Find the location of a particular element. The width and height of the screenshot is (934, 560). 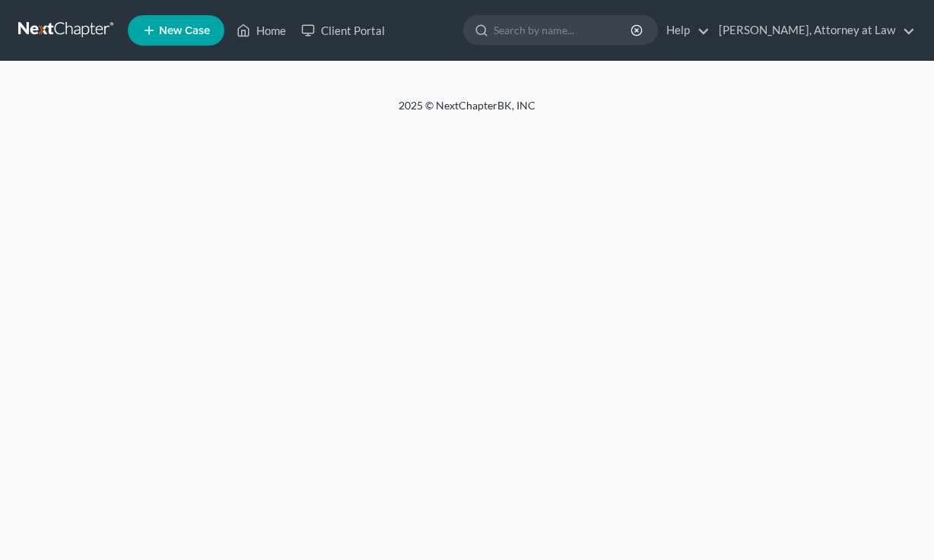

a: Help is located at coordinates (684, 30).